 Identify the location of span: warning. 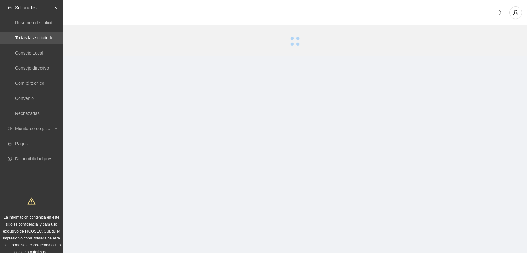
(31, 201).